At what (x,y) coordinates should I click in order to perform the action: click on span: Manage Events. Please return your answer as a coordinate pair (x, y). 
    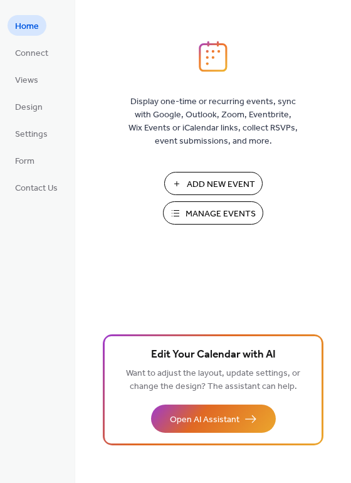
    Looking at the image, I should click on (221, 214).